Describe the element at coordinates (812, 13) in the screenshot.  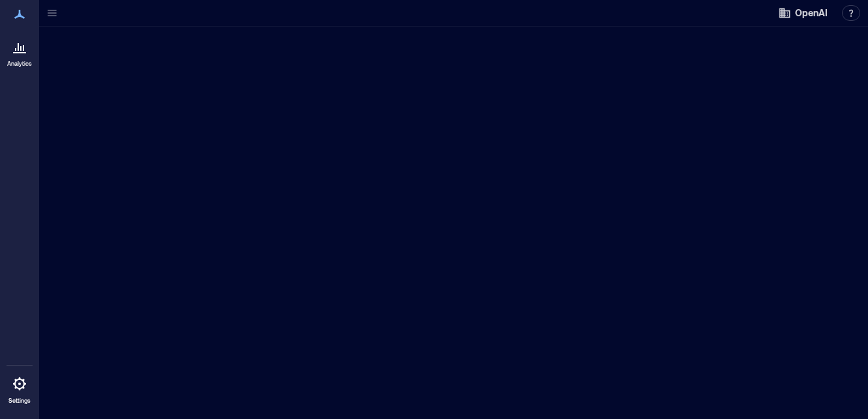
I see `span: OpenAI` at that location.